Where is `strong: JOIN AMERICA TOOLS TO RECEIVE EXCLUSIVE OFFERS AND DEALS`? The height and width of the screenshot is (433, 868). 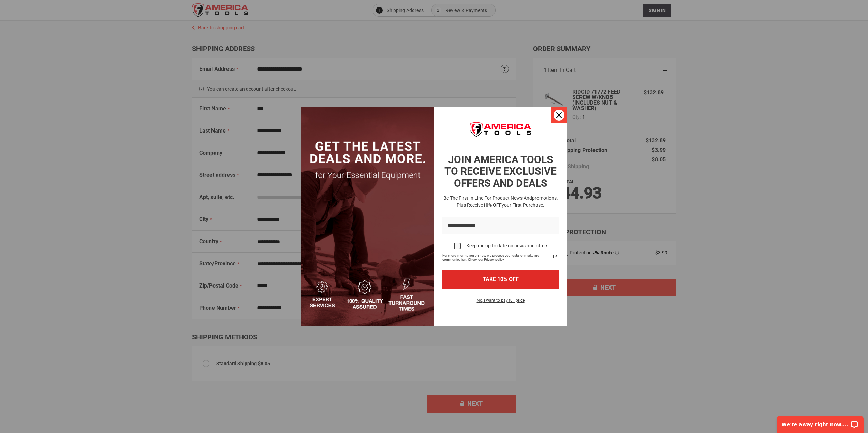 strong: JOIN AMERICA TOOLS TO RECEIVE EXCLUSIVE OFFERS AND DEALS is located at coordinates (500, 171).